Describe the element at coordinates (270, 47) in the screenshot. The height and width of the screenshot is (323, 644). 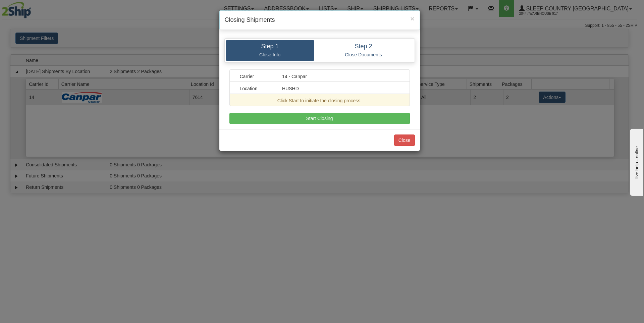
I see `h4: Step 1` at that location.